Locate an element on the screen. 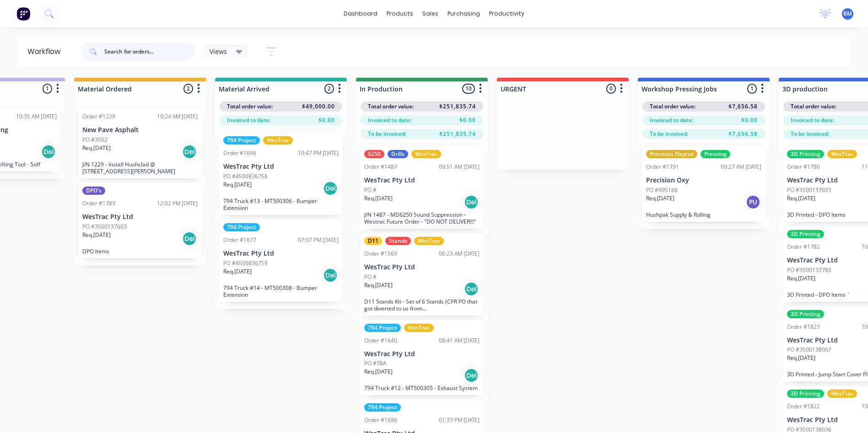 This screenshot has height=433, width=868. p: PO #4500836758 is located at coordinates (245, 177).